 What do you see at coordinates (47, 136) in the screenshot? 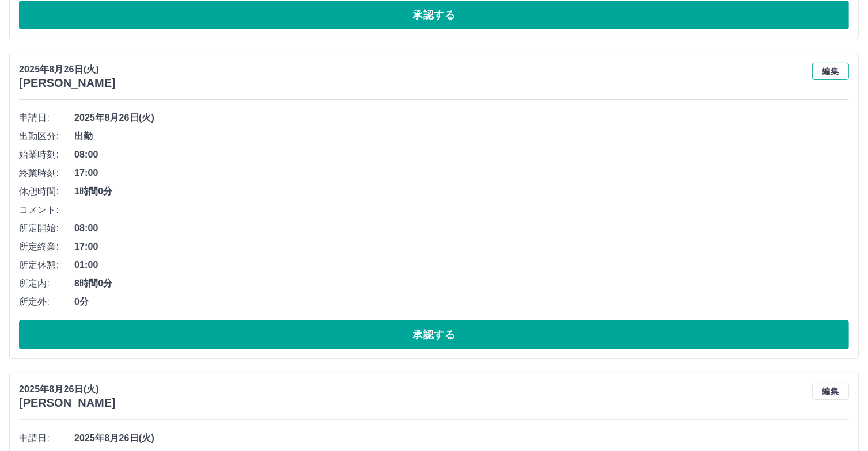
I see `span: 出勤区分:` at bounding box center [47, 136].